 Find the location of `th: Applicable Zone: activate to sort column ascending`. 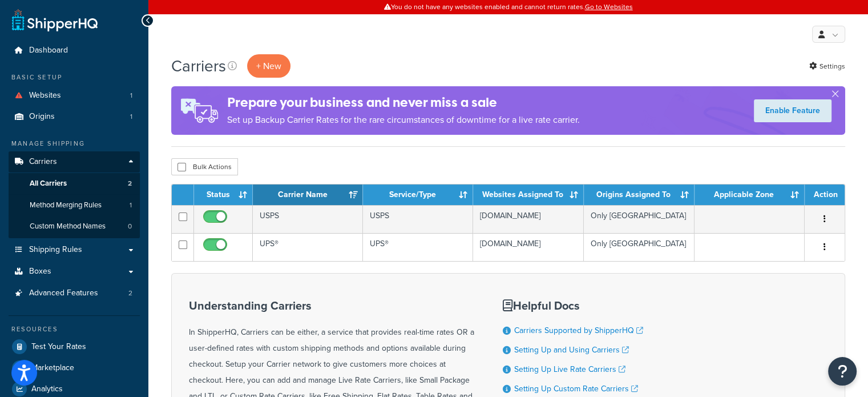

th: Applicable Zone: activate to sort column ascending is located at coordinates (750, 195).